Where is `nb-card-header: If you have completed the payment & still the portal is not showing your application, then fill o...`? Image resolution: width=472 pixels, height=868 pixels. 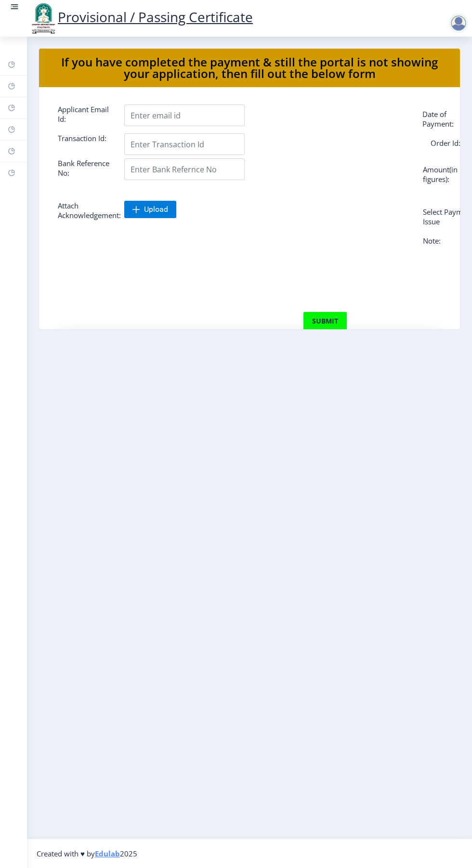 nb-card-header: If you have completed the payment & still the portal is not showing your application, then fill o... is located at coordinates (250, 68).